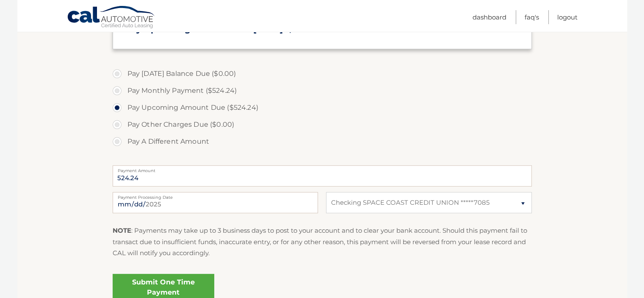 Image resolution: width=644 pixels, height=298 pixels. Describe the element at coordinates (322, 90) in the screenshot. I see `label: Pay Monthly Payment ($524.24)` at that location.